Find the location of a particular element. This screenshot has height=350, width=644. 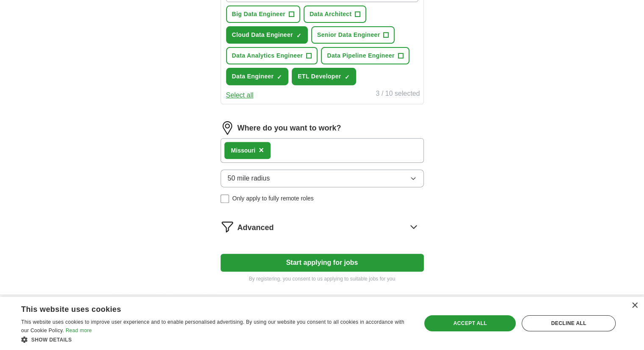

div: ouri is located at coordinates (243, 151).